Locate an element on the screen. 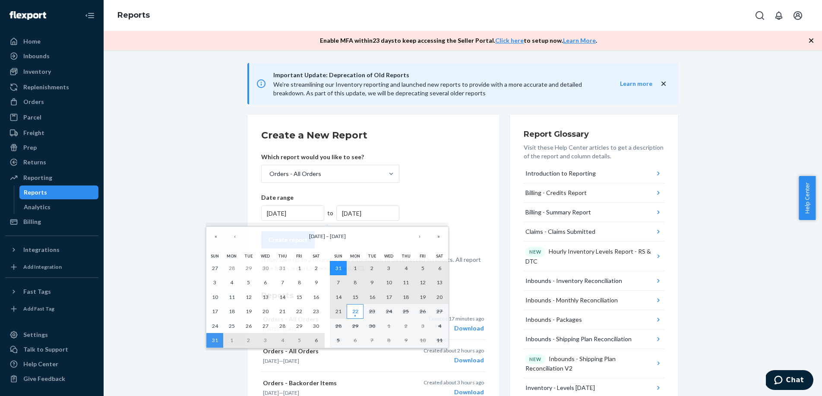 Image resolution: width=822 pixels, height=396 pixels. button: Help Center is located at coordinates (807, 198).